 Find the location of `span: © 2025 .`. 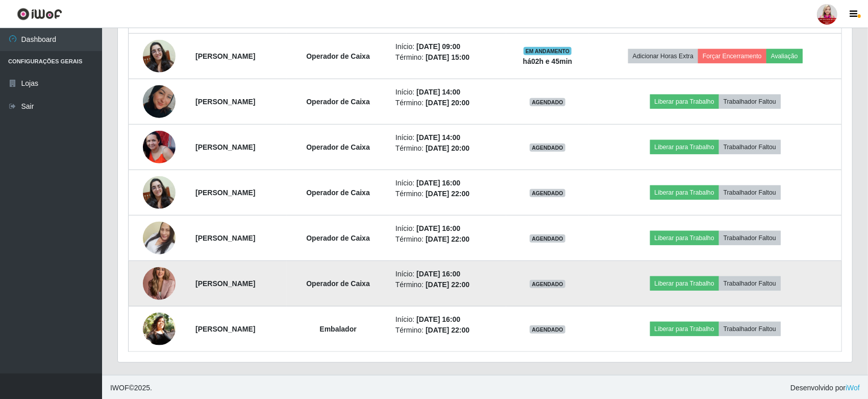

span: © 2025 . is located at coordinates (131, 387).